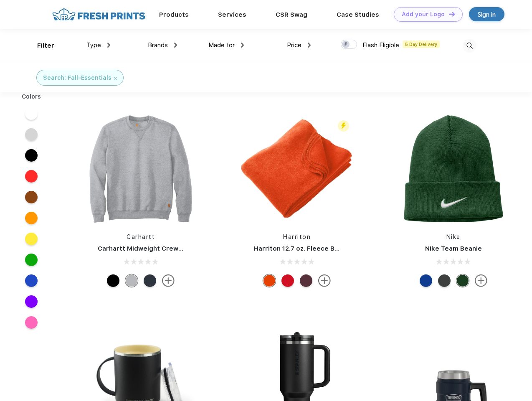  I want to click on img: filter_cancel.svg, so click(115, 78).